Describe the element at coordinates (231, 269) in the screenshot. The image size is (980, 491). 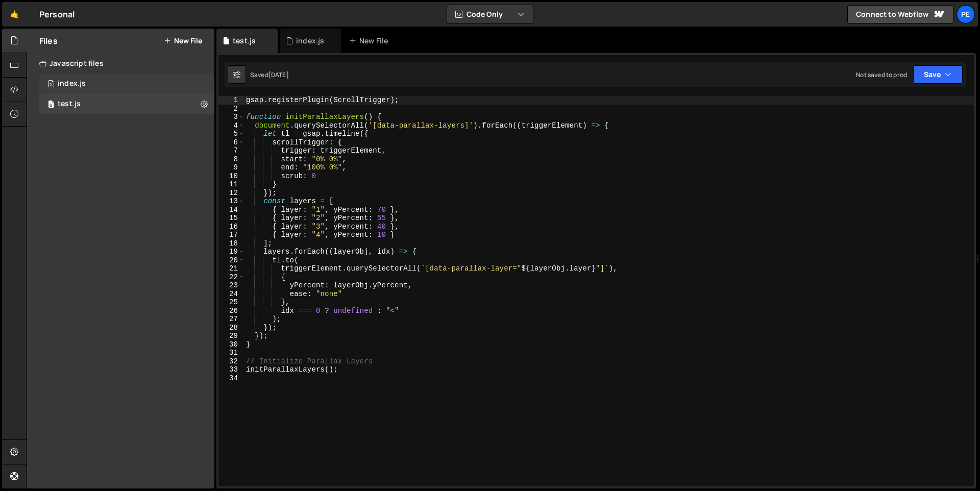
I see `div: 21` at that location.